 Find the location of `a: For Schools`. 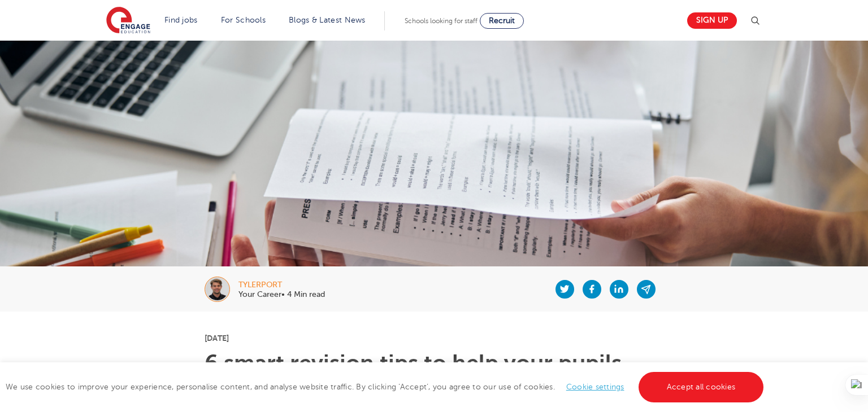

a: For Schools is located at coordinates (243, 20).